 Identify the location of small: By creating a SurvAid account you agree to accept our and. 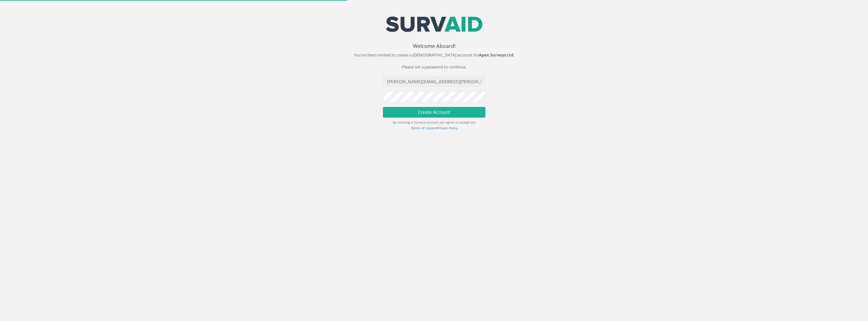
(434, 125).